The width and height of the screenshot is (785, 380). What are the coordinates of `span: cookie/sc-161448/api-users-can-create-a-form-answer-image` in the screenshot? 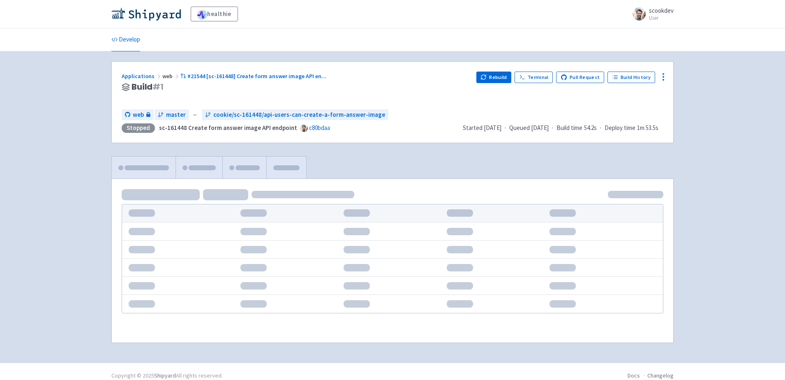 It's located at (299, 115).